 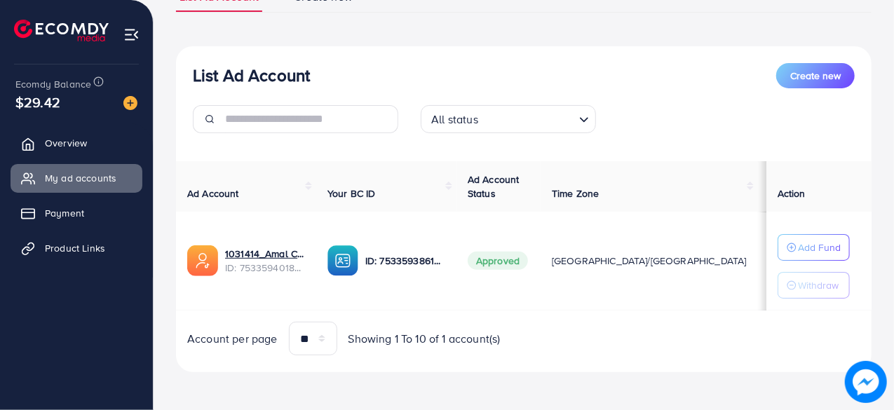 I want to click on span: All status, so click(x=454, y=119).